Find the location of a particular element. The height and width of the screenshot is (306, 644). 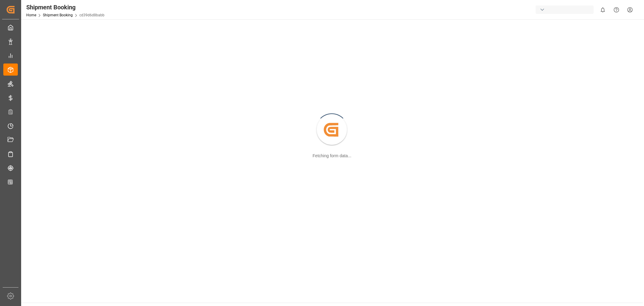

a: Shipment Booking is located at coordinates (57, 15).